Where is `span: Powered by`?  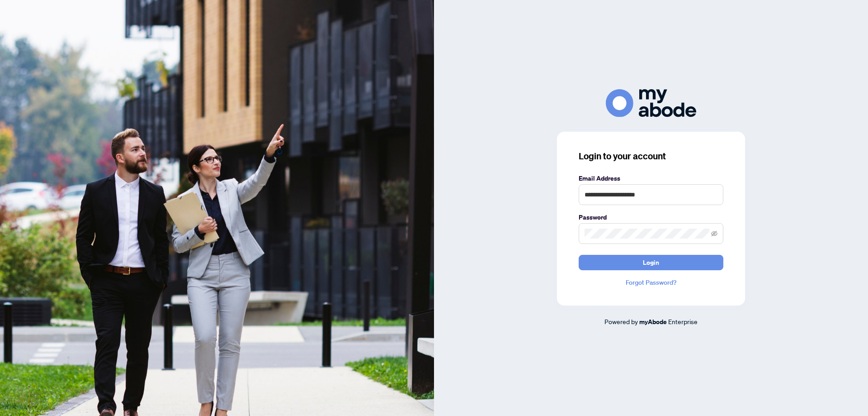
span: Powered by is located at coordinates (621, 321).